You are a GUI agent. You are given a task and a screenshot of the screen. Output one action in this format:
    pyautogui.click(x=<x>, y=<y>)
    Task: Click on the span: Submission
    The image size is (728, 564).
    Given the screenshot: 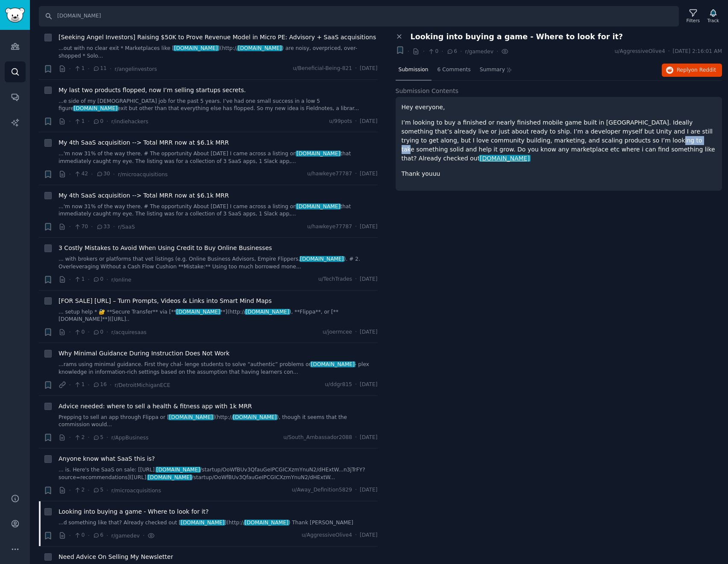 What is the action you would take?
    pyautogui.click(x=413, y=70)
    